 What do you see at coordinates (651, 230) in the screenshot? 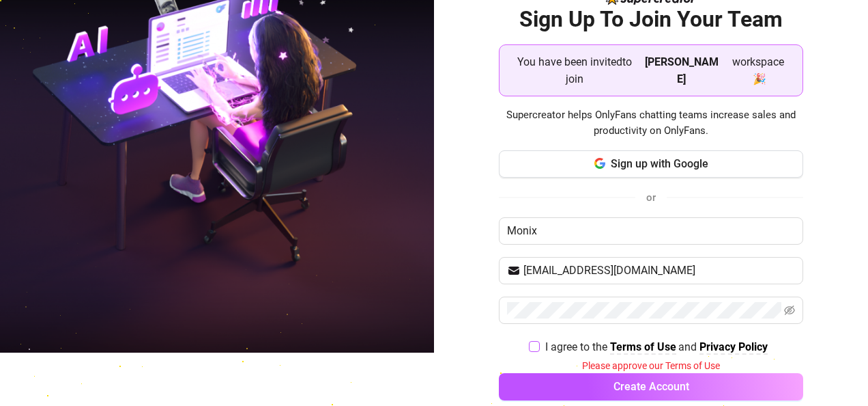
I see `input: Enter your Name` at bounding box center [651, 230].